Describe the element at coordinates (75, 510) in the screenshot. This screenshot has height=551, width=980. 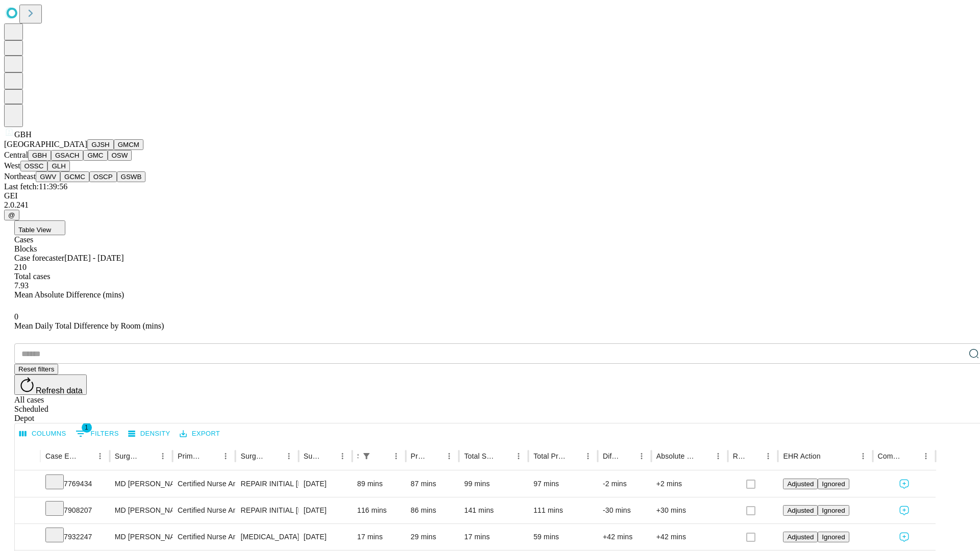
I see `div: 7908207` at that location.